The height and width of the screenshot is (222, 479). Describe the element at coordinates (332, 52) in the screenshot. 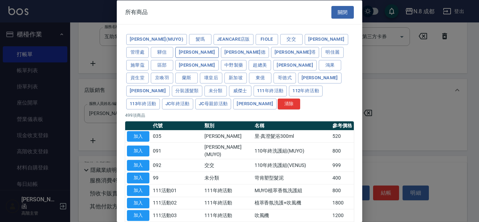

I see `button: 明佳麗` at that location.